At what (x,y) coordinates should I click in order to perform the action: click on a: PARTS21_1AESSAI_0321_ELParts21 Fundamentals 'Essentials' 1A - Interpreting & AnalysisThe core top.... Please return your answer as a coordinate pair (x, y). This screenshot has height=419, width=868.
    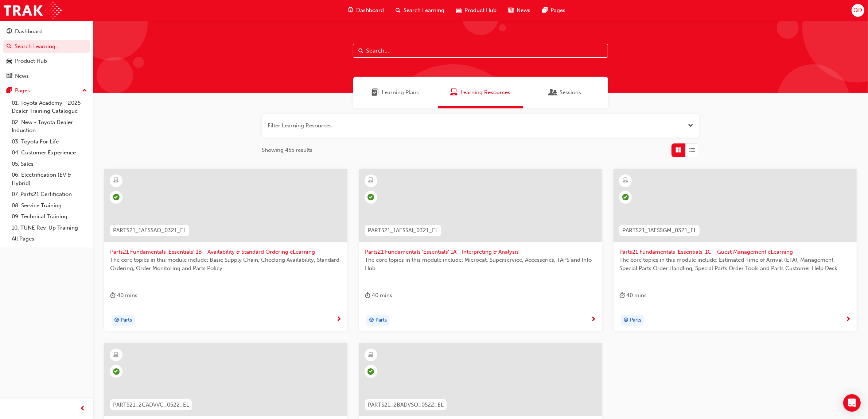
    Looking at the image, I should click on (480, 250).